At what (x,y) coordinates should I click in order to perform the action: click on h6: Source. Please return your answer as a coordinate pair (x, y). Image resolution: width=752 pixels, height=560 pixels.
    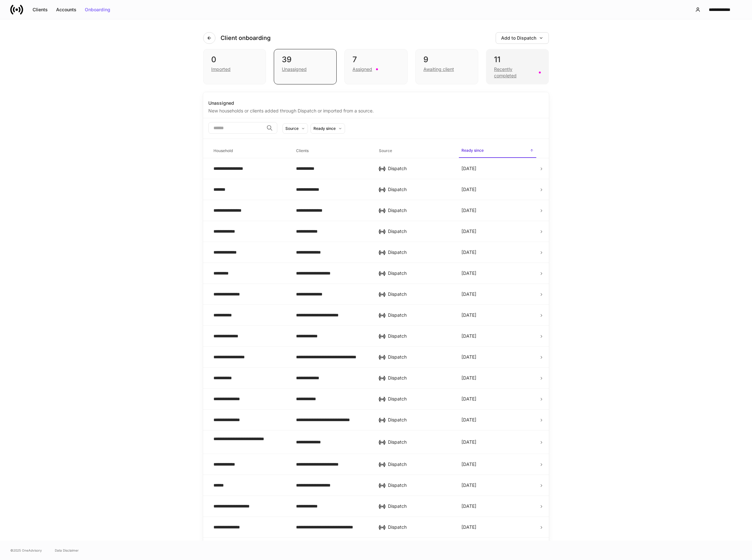
    Looking at the image, I should click on (386, 150).